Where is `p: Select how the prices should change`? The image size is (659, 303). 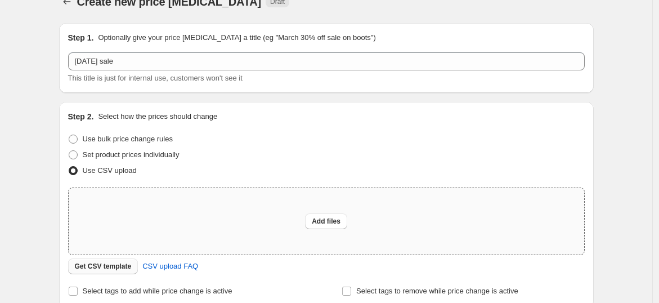
p: Select how the prices should change is located at coordinates (158, 116).